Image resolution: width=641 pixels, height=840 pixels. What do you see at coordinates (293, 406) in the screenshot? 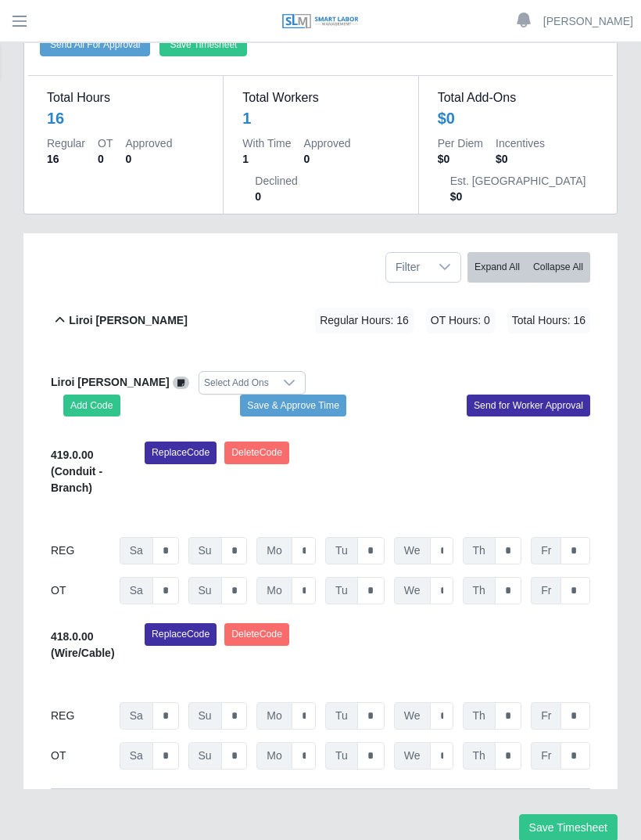
I see `button: Save & Approve Time` at bounding box center [293, 406].